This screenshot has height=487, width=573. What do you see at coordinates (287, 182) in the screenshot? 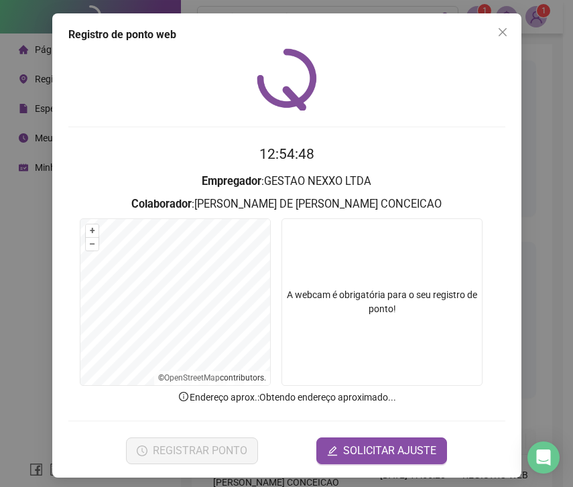
I see `h3: : GESTAO NEXXO LTDA` at bounding box center [287, 182].